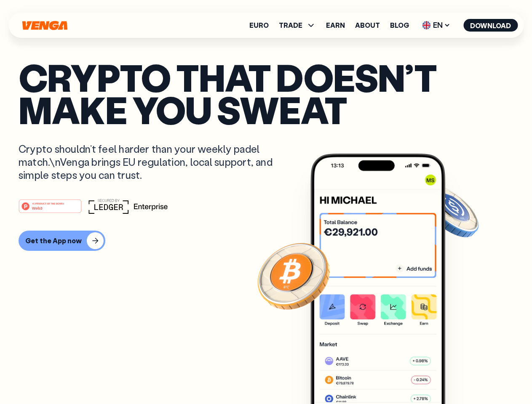 Image resolution: width=532 pixels, height=404 pixels. What do you see at coordinates (490, 25) in the screenshot?
I see `a: Download` at bounding box center [490, 25].